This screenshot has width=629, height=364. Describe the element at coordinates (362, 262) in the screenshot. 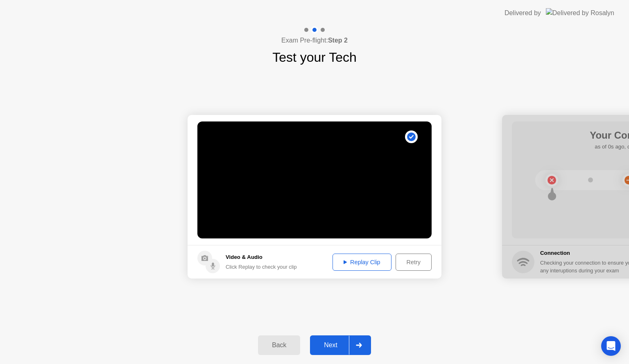

I see `div: Replay Clip` at that location.